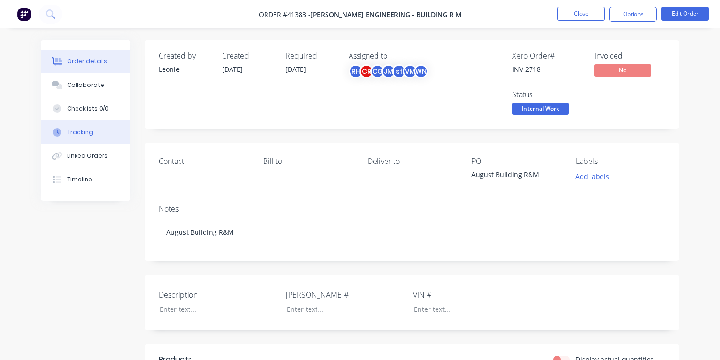 This screenshot has height=360, width=720. I want to click on div: Created, so click(248, 56).